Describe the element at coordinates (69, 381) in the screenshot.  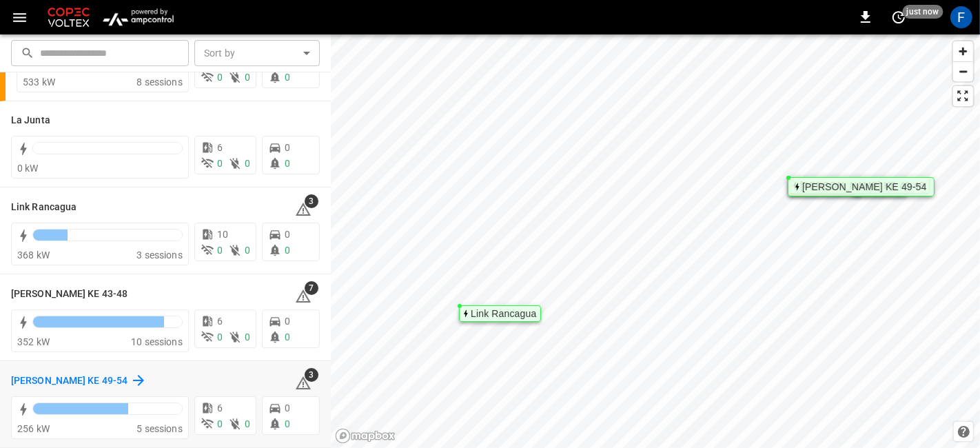
I see `h6: Loza Colon KE 49-54` at that location.